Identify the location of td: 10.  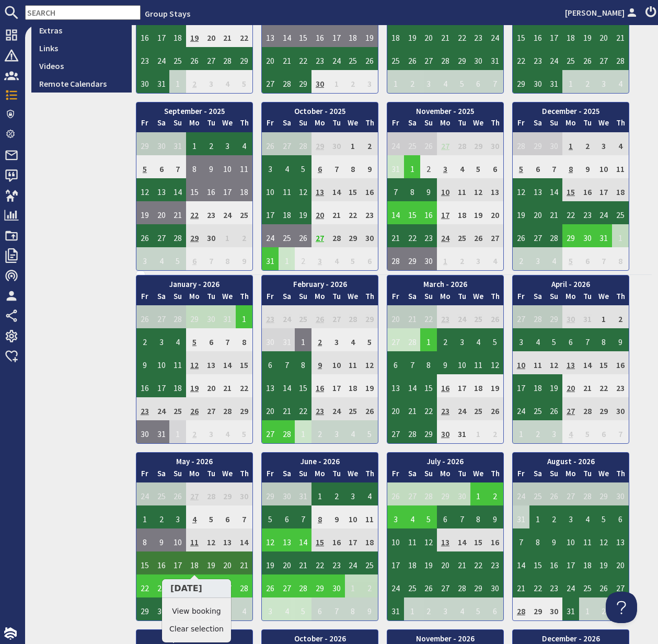
(445, 190).